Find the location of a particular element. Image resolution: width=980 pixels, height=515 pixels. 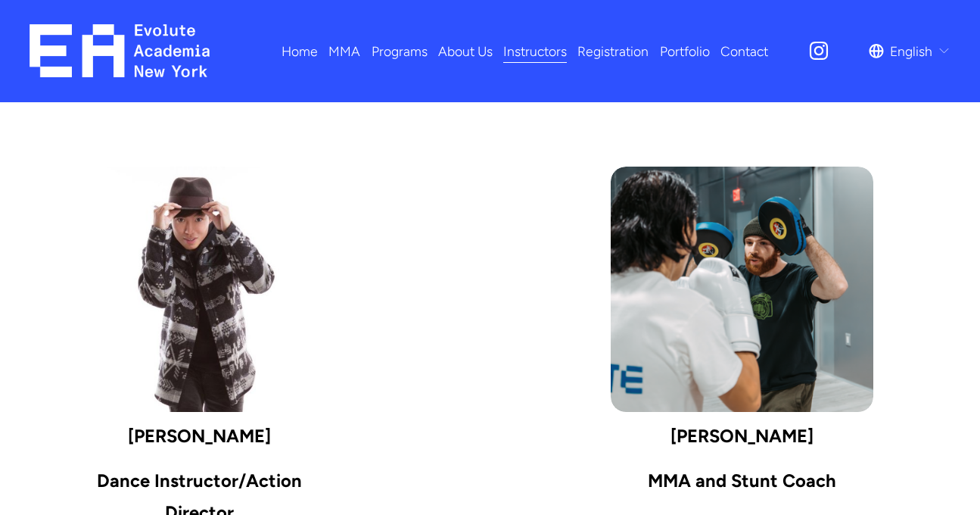

img: EA is located at coordinates (119, 51).